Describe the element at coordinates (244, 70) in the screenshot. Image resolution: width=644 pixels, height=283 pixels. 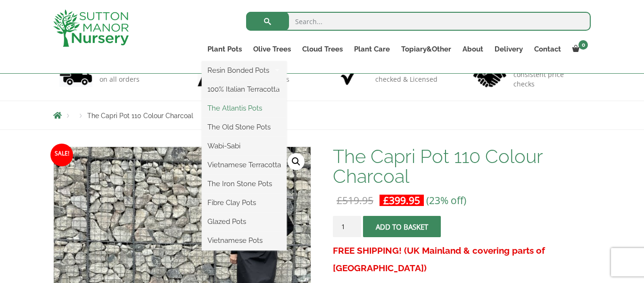
I see `a: Resin Bonded Pots` at that location.